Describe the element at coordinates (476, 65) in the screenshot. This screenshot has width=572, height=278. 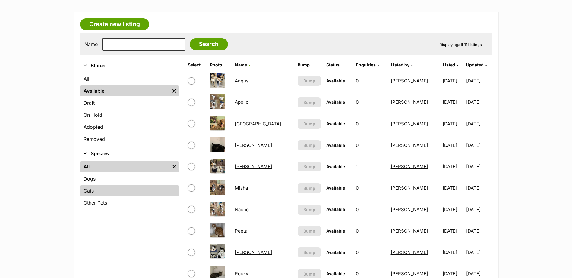
I see `a: Updated` at that location.